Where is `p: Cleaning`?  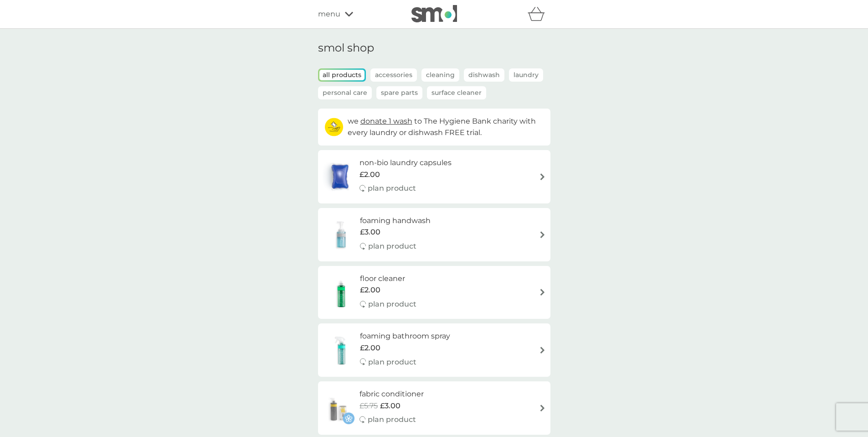 p: Cleaning is located at coordinates (440, 75).